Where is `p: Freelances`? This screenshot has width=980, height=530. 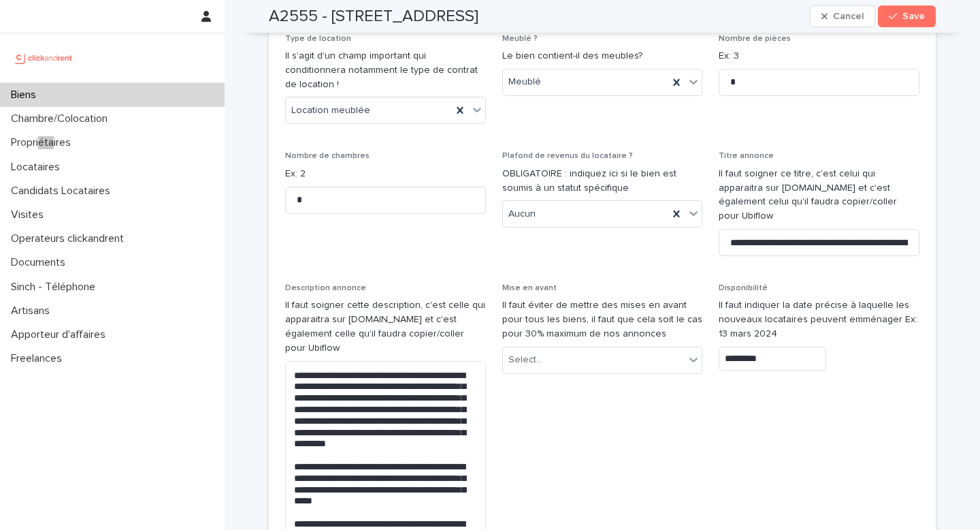 p: Freelances is located at coordinates (39, 358).